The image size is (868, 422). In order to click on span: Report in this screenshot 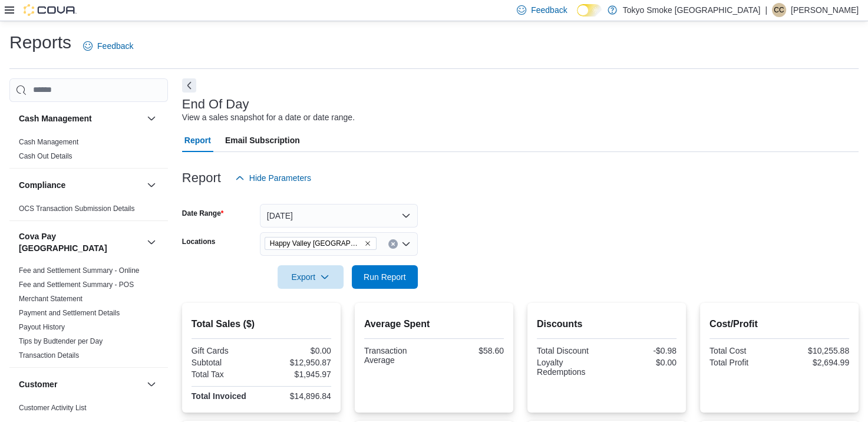, I will do `click(198, 141)`.